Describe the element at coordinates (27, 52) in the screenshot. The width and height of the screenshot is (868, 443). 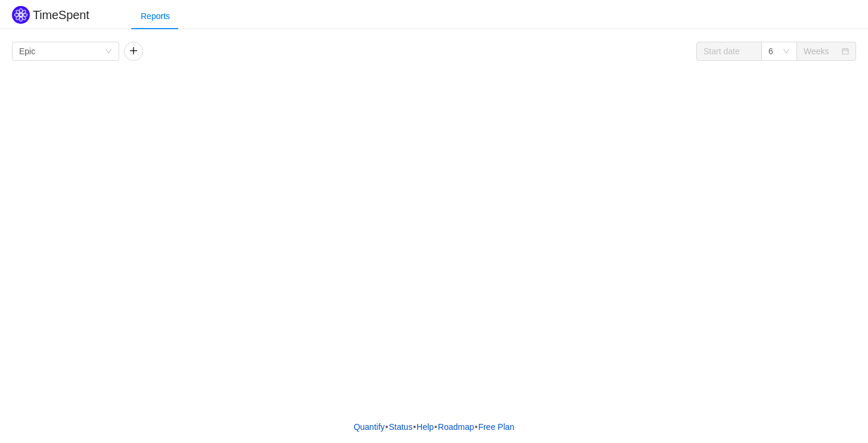
I see `div: Epic` at that location.